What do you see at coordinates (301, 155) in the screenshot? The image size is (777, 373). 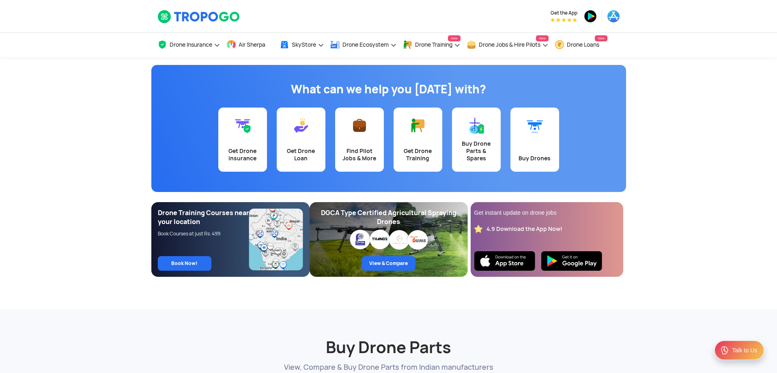 I see `div: Get Drone Loan` at bounding box center [301, 155].